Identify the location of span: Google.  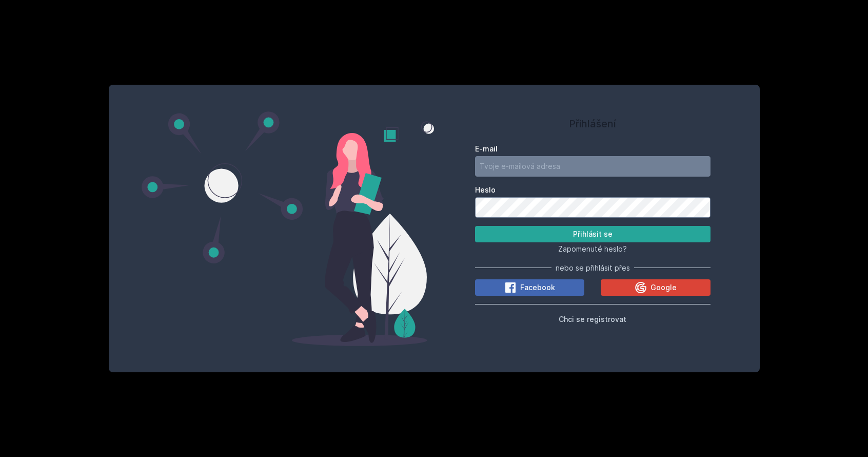
(663, 288).